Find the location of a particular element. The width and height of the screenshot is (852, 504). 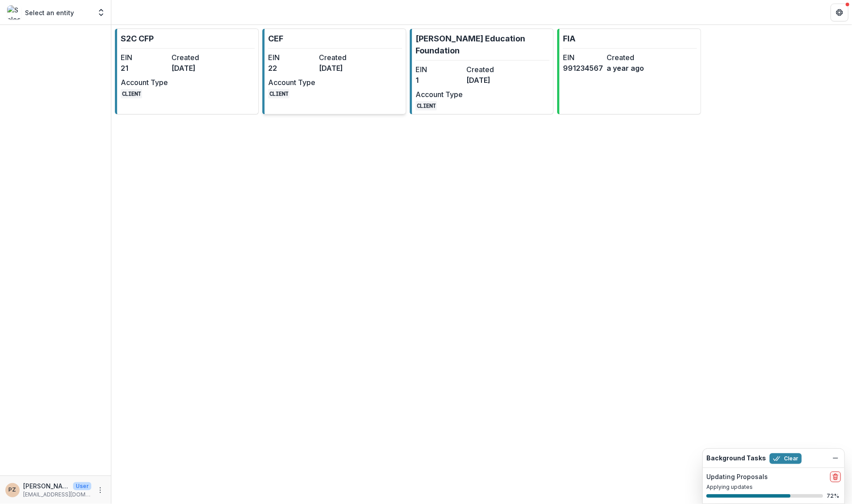

img: Select an entity is located at coordinates (14, 13).